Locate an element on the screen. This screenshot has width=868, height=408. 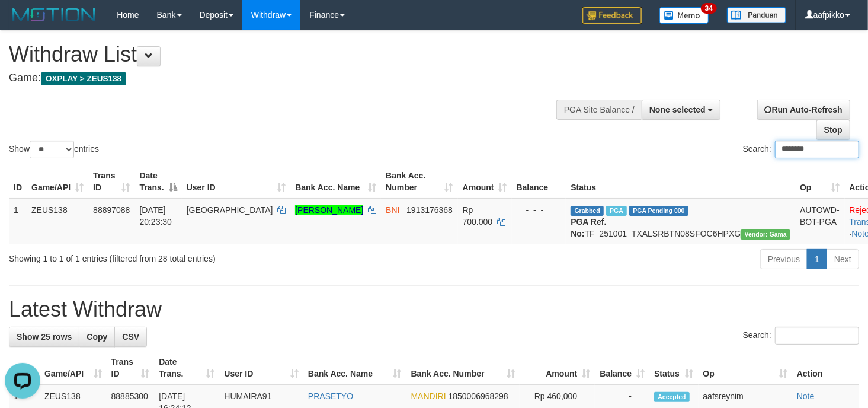
span: CSV is located at coordinates (131, 336).